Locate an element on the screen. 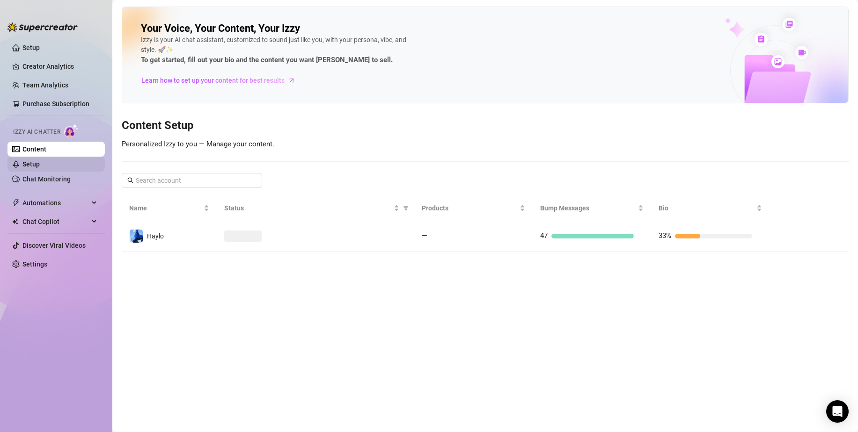  a: Creator Analytics is located at coordinates (60, 66).